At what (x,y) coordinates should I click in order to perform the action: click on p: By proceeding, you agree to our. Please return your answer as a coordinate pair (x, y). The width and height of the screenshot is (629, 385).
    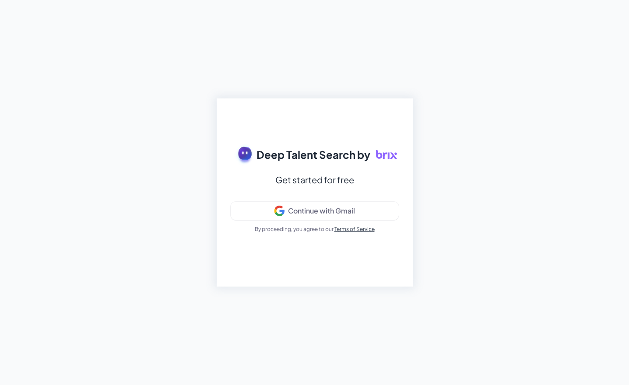
    Looking at the image, I should click on (315, 229).